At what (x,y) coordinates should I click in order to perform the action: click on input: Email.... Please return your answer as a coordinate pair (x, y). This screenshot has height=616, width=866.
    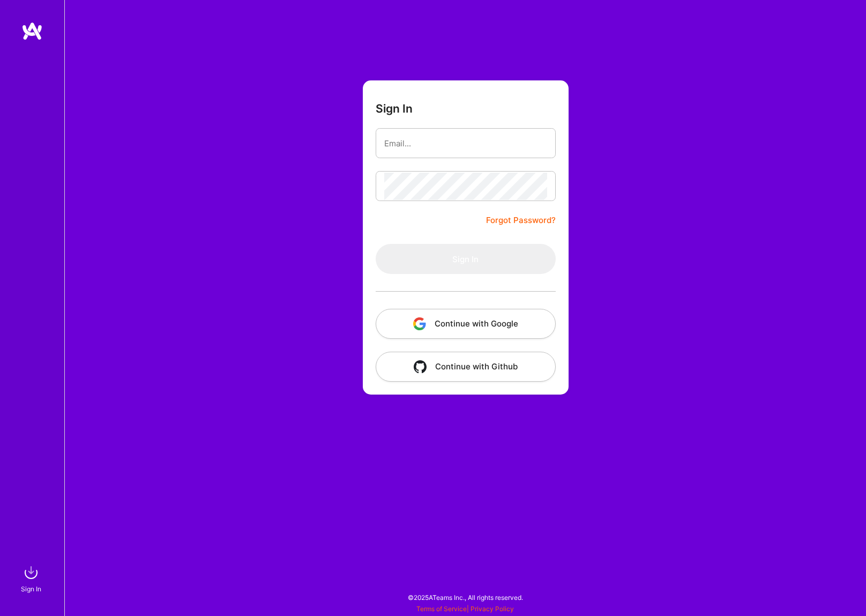
    Looking at the image, I should click on (466, 143).